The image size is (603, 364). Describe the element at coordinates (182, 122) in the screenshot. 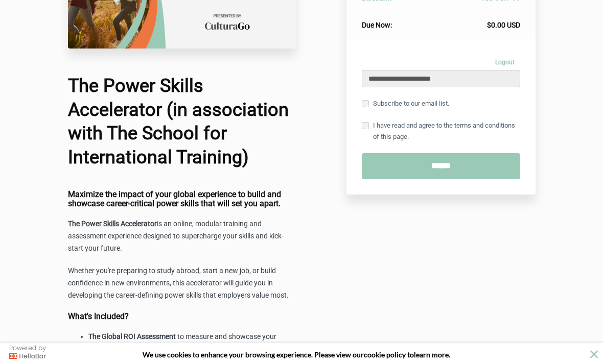

I see `h1: The Power Skills Accelerator (in association with The School for International Training)` at that location.